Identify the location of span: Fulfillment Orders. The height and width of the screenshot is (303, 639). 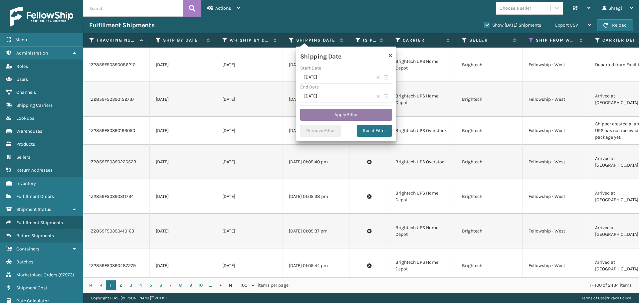
(35, 196).